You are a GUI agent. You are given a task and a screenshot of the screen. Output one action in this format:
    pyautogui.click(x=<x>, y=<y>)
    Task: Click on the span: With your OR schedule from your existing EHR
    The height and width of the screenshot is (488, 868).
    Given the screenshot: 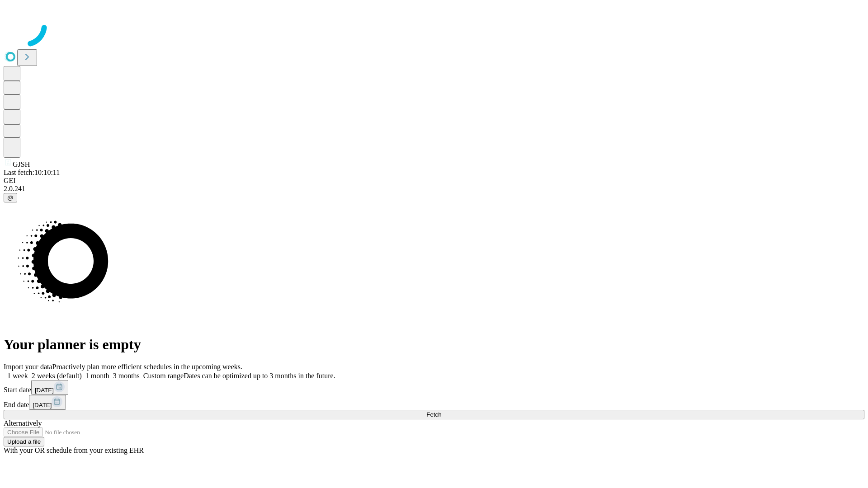 What is the action you would take?
    pyautogui.click(x=74, y=450)
    